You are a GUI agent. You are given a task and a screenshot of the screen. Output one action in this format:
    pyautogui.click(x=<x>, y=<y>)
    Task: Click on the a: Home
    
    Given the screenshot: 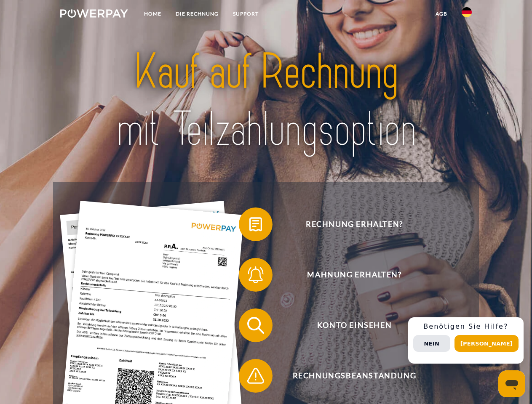 What is the action you would take?
    pyautogui.click(x=153, y=14)
    